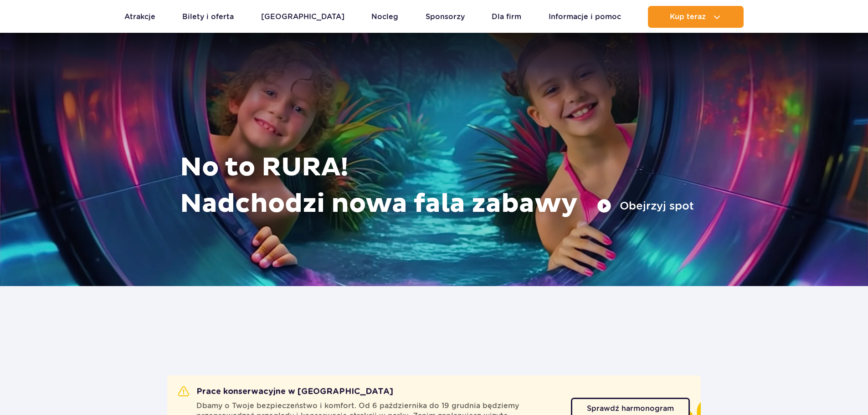 This screenshot has width=868, height=415. Describe the element at coordinates (506, 17) in the screenshot. I see `a: Dla firm` at that location.